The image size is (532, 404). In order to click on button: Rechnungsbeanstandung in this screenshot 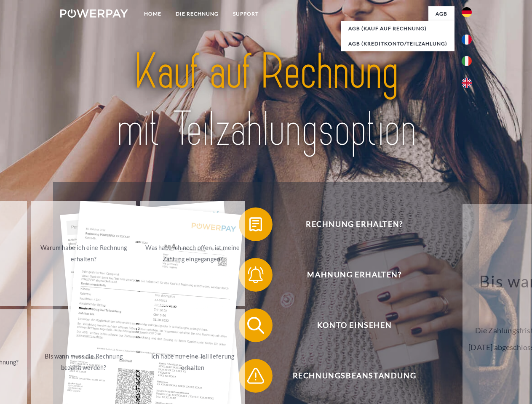, I will do `click(348, 376)`.